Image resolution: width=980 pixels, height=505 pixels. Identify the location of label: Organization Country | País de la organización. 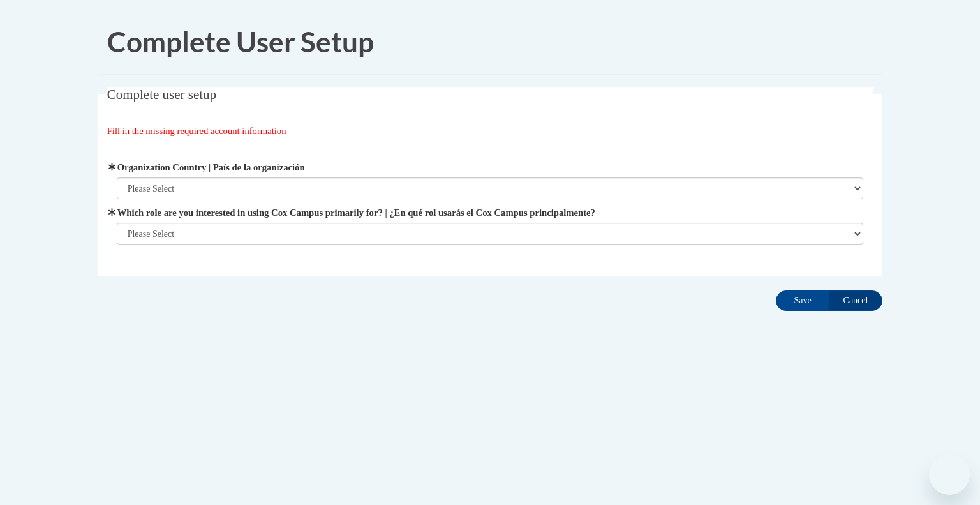
(490, 167).